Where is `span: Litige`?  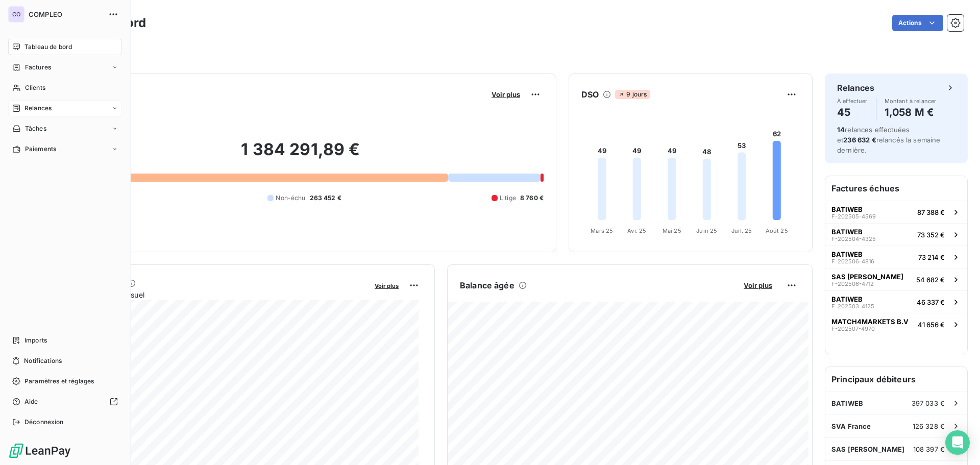
span: Litige is located at coordinates (507, 198).